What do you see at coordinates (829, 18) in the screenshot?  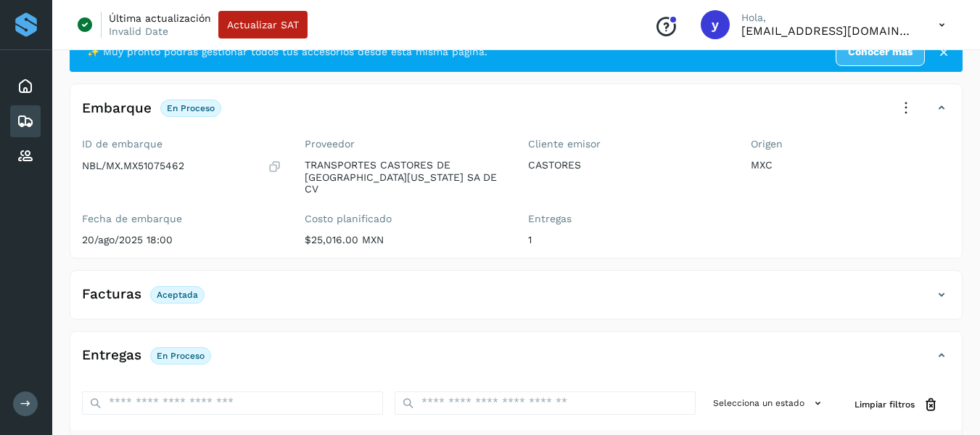 I see `p: Hola,` at bounding box center [829, 18].